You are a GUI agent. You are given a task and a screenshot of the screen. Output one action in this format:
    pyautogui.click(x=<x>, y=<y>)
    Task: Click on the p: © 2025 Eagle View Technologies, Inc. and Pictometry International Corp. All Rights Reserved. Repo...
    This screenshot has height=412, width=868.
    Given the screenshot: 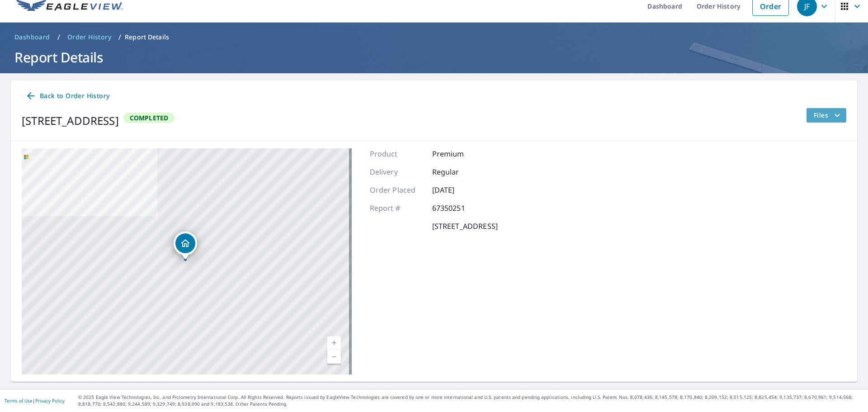 What is the action you would take?
    pyautogui.click(x=471, y=401)
    